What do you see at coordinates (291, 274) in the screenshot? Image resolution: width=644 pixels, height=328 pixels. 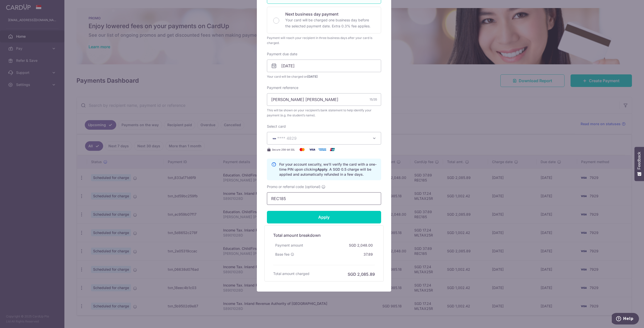 I see `h6: Total amount charged` at bounding box center [291, 274].